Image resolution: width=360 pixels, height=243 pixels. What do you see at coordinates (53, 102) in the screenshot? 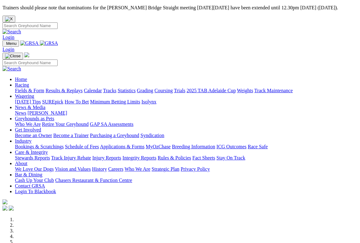
I see `a: SUREpick` at bounding box center [53, 102].